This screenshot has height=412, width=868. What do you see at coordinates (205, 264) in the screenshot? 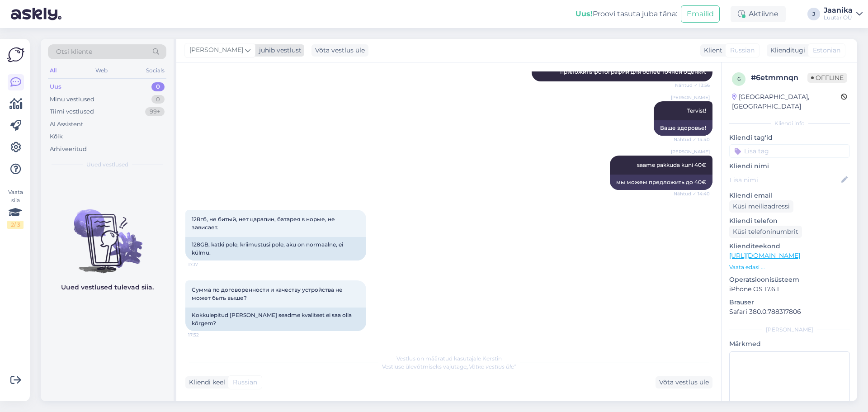
I see `span: 17:17` at bounding box center [205, 264].